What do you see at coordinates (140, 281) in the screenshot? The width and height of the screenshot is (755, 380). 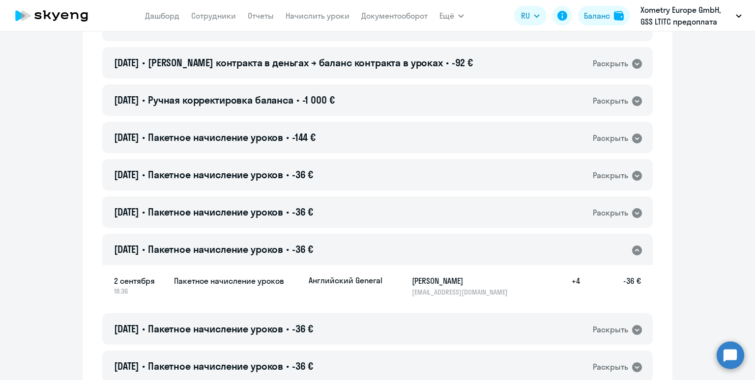 I see `span: 2 сентября` at bounding box center [140, 281].